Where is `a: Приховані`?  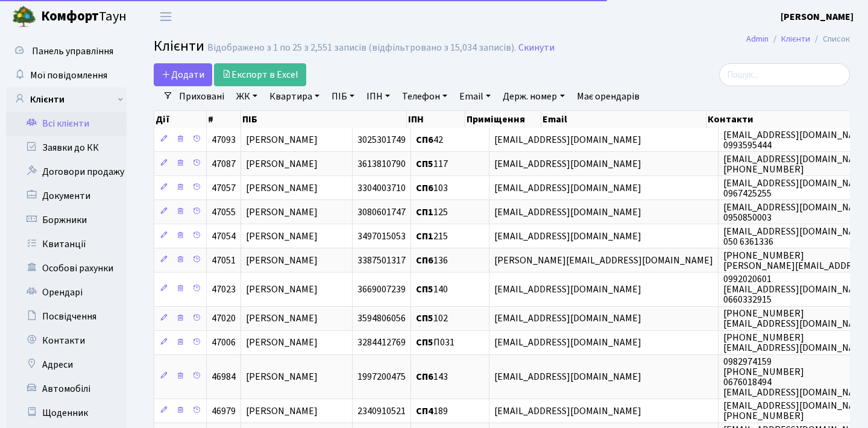 a: Приховані is located at coordinates (201, 97).